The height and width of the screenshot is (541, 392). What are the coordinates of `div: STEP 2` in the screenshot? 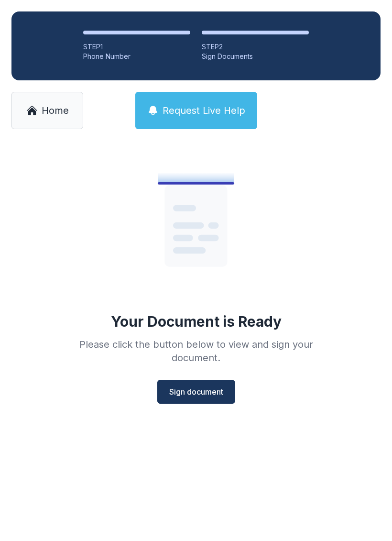 It's located at (256, 47).